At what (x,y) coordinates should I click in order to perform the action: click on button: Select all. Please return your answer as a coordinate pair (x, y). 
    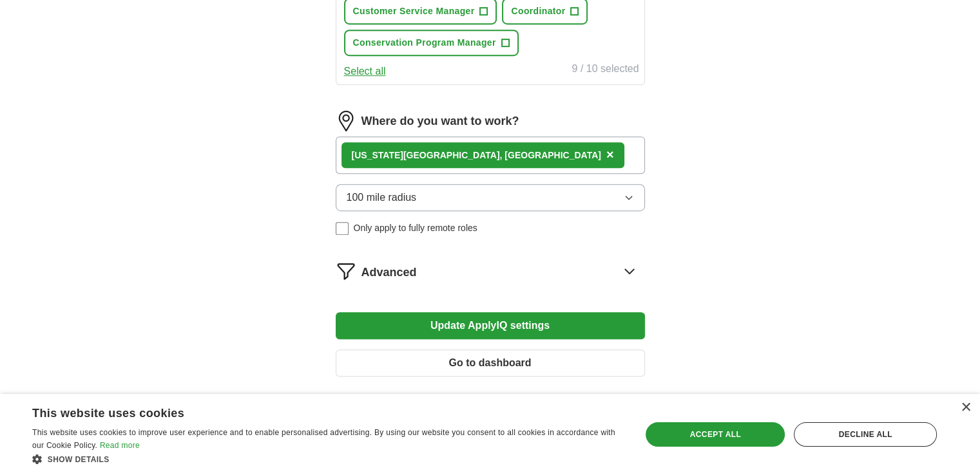
    Looking at the image, I should click on (365, 72).